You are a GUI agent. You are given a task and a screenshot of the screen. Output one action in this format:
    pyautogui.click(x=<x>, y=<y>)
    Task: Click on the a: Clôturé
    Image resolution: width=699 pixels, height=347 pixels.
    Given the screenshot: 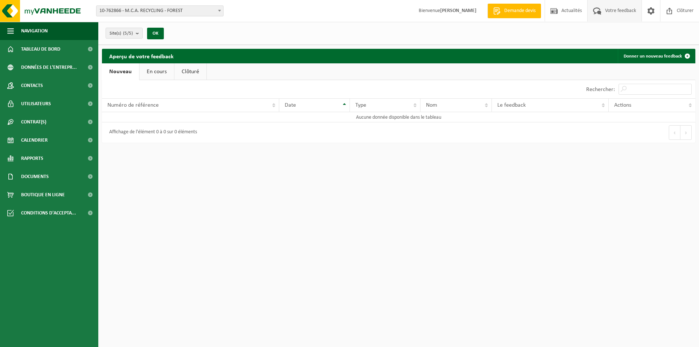 What is the action you would take?
    pyautogui.click(x=190, y=72)
    